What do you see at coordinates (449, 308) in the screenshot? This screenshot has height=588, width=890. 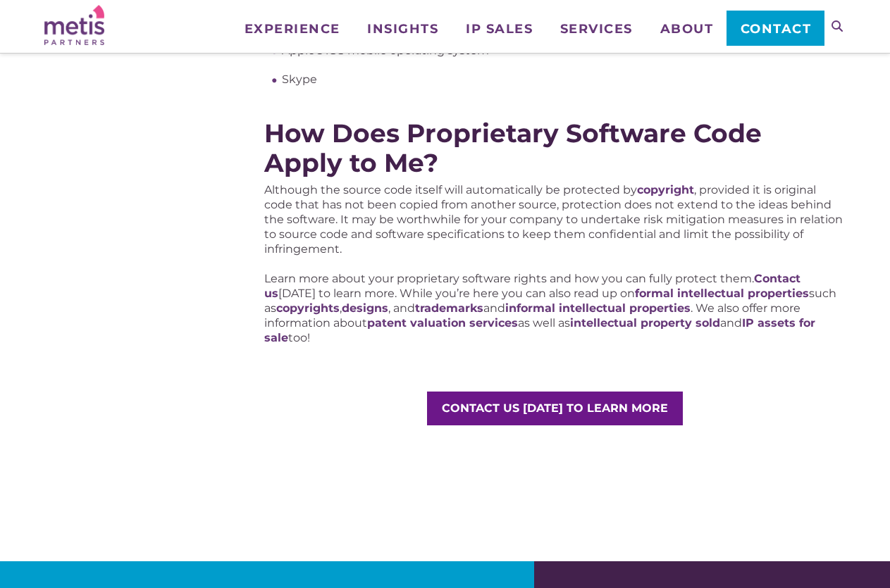 I see `a: trademarks` at bounding box center [449, 308].